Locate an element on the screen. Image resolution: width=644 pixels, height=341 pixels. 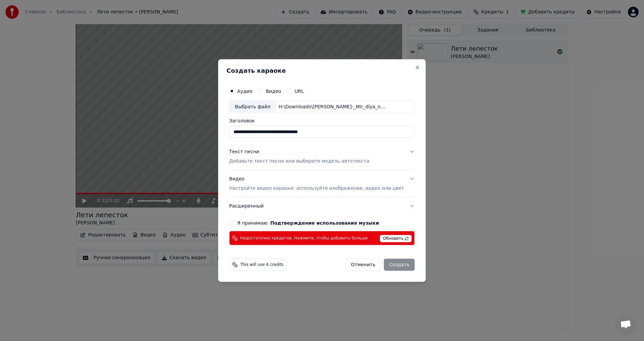
p: Настройте видео караоке: используйте изображение, видео или цвет is located at coordinates (316, 189).